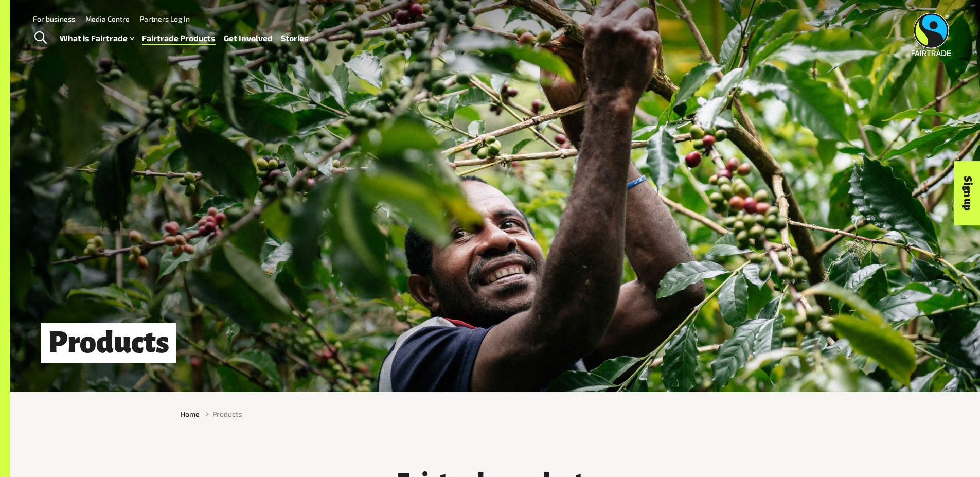  What do you see at coordinates (40, 38) in the screenshot?
I see `a: Toggle Search` at bounding box center [40, 38].